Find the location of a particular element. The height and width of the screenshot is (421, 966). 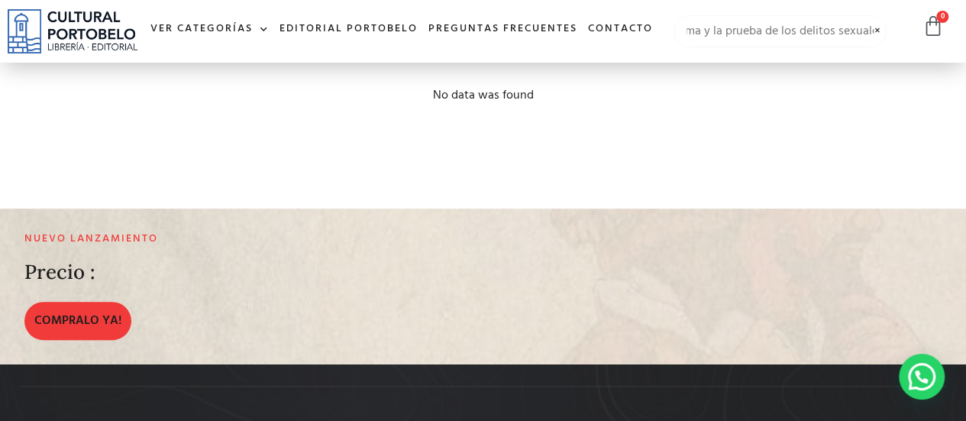

a: Editorial Portobelo is located at coordinates (348, 29).